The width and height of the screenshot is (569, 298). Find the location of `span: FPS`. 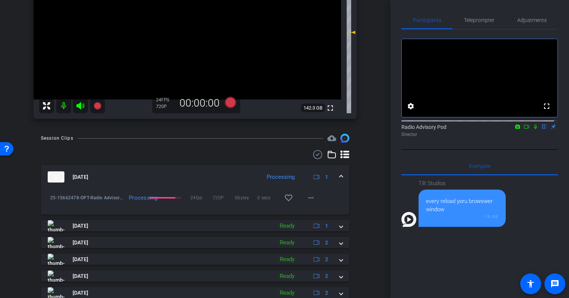

span: FPS is located at coordinates (165, 100).